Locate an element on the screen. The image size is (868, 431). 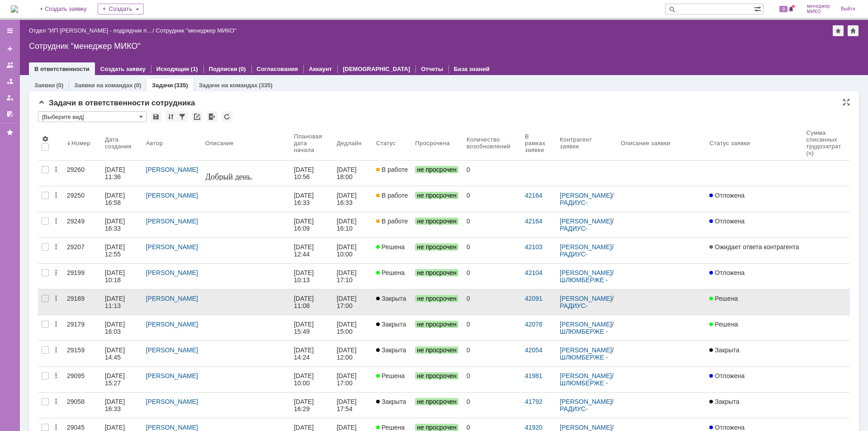
a: 42104 is located at coordinates (533, 272).